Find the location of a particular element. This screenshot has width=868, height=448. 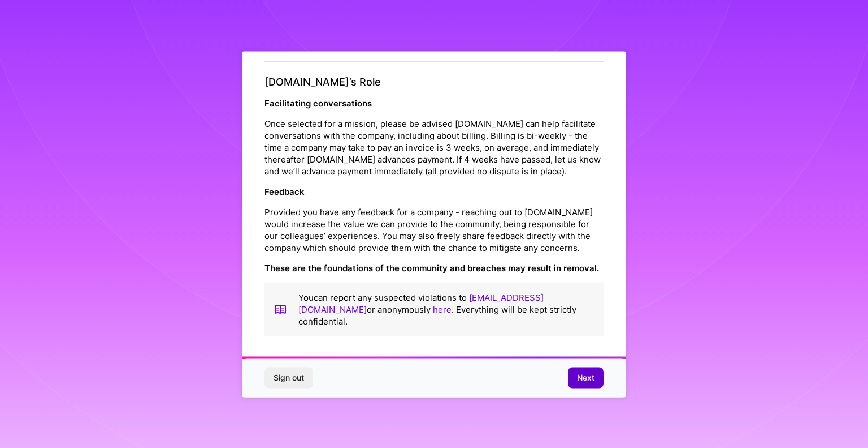

strong: Facilitating conversations is located at coordinates (318, 102).